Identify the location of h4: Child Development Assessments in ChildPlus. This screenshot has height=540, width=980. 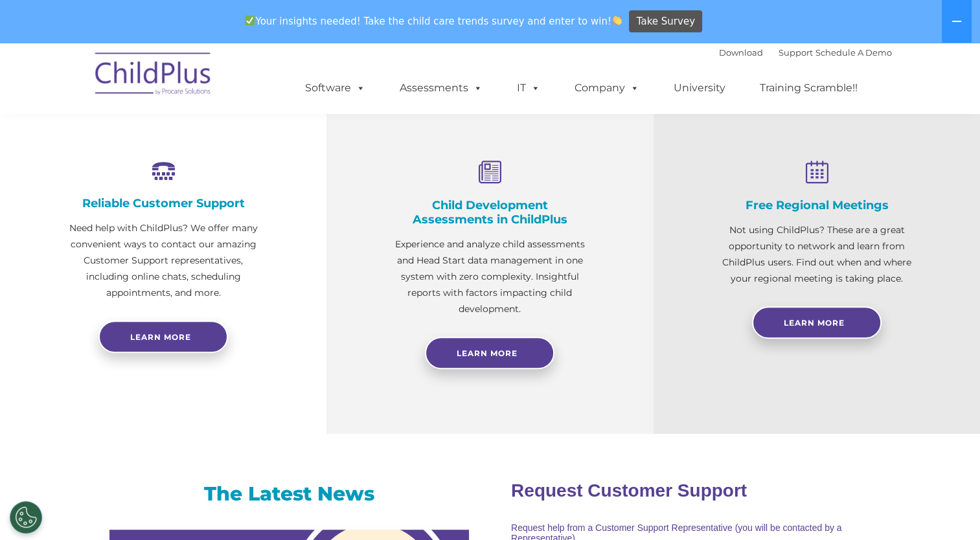
(490, 213).